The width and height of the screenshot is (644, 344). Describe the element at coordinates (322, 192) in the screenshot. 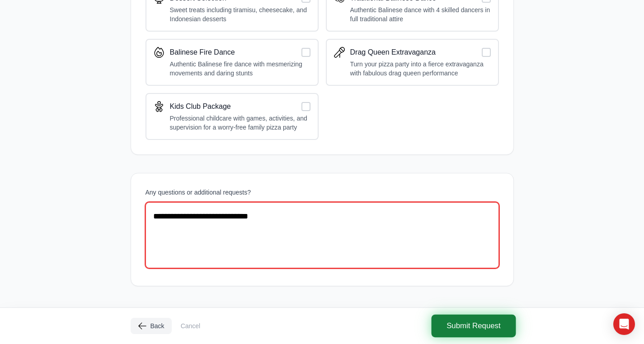

I see `label: Any questions or additional requests?` at that location.